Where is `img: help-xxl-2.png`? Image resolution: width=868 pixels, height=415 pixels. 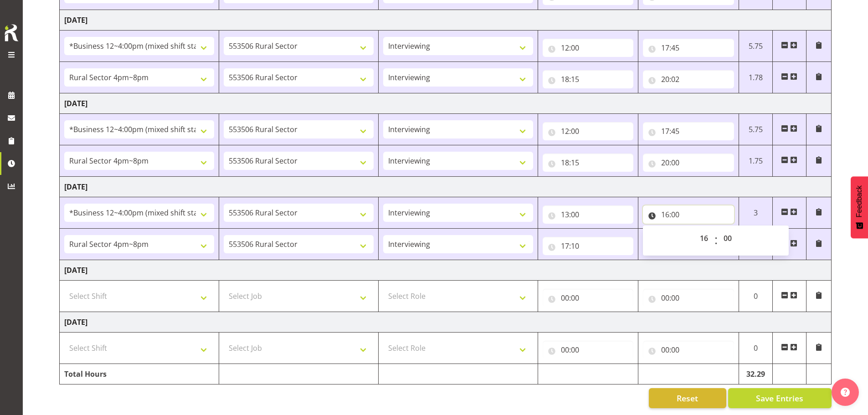 img: help-xxl-2.png is located at coordinates (845, 392).